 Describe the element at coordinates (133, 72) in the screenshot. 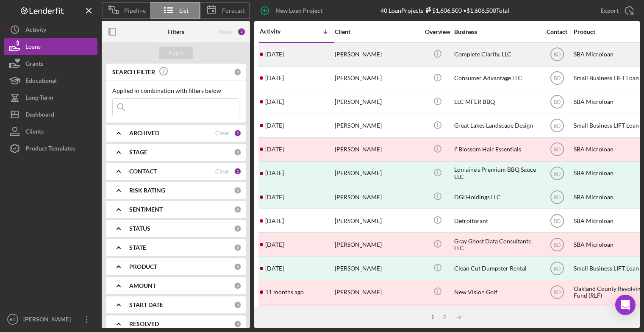

I see `b: SEARCH FILTER` at that location.